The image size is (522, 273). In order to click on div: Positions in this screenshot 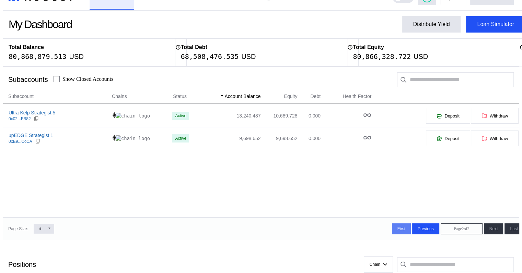, I will do `click(22, 265)`.